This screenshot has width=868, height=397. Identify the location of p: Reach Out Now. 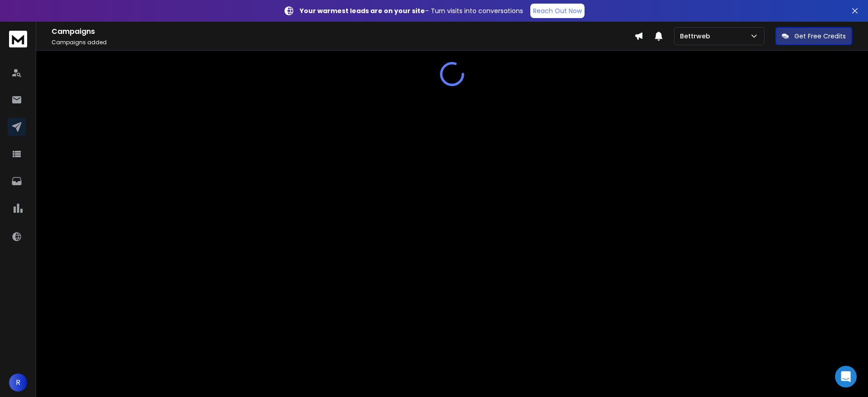
(557, 11).